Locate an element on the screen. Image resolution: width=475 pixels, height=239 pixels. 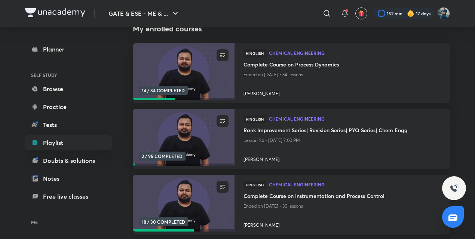
h6: SELF STUDY is located at coordinates (68, 75).